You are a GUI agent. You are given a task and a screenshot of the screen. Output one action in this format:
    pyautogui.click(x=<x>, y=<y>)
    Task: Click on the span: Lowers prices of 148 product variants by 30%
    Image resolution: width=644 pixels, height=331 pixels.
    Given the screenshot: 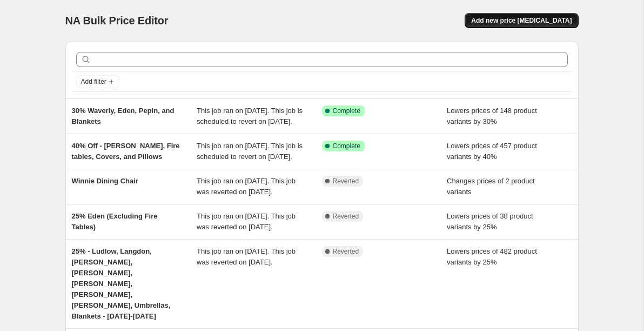 What is the action you would take?
    pyautogui.click(x=492, y=116)
    